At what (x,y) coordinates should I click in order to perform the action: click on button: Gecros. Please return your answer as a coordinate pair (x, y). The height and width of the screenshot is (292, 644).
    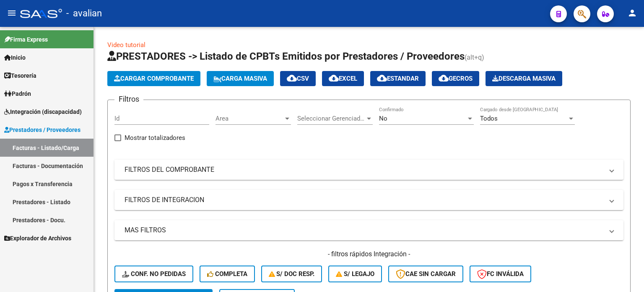
    Looking at the image, I should click on (455, 79).